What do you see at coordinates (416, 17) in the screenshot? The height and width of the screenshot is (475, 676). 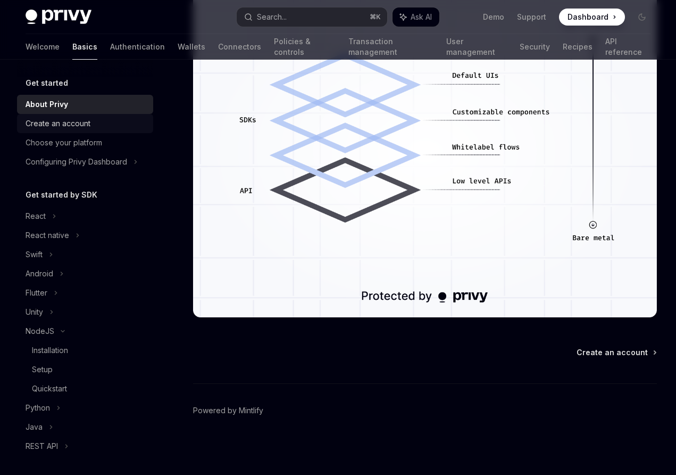 I see `button: Ask AI` at bounding box center [416, 17].